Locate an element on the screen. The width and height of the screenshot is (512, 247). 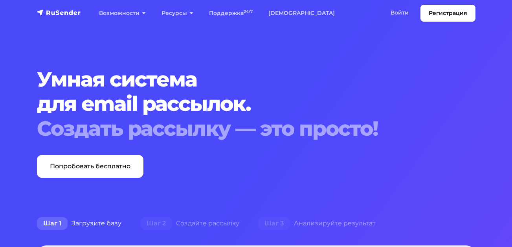
span: Шаг 1 is located at coordinates (52, 223).